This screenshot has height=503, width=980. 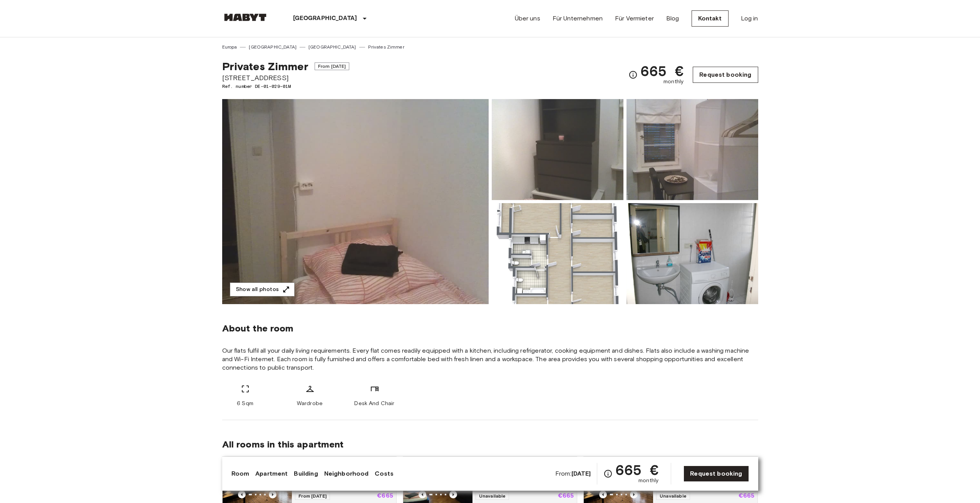 I want to click on span: 6 Sqm, so click(x=245, y=403).